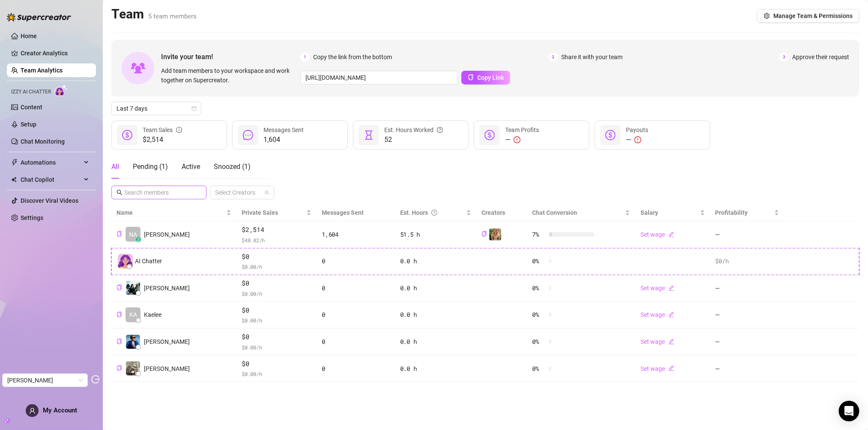 The height and width of the screenshot is (430, 868). What do you see at coordinates (154, 14) in the screenshot?
I see `h2: Team` at bounding box center [154, 14].